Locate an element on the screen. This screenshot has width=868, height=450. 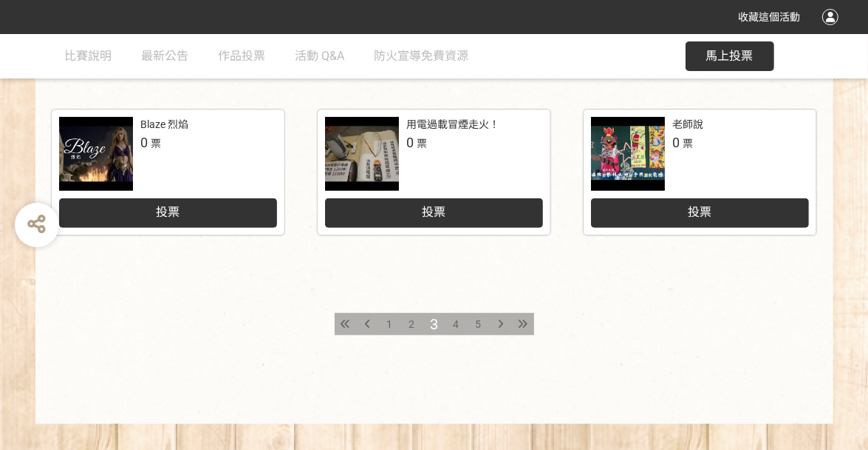
a: 比賽說明 is located at coordinates (88, 57).